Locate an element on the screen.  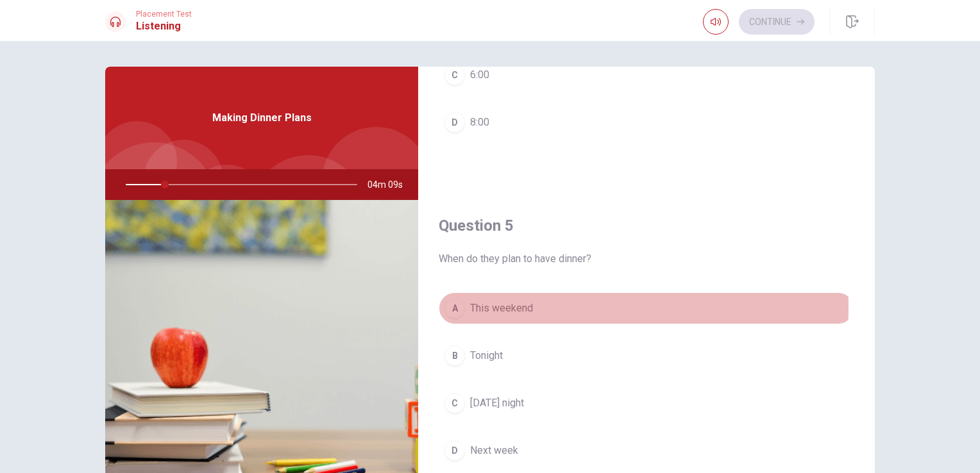
button: BTonight is located at coordinates (646, 356).